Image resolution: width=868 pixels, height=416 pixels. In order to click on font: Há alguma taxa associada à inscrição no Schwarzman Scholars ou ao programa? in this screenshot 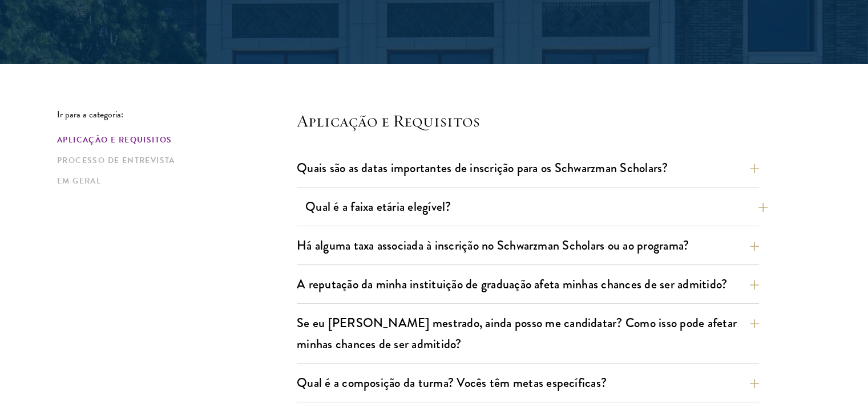, I will do `click(492, 246)`.